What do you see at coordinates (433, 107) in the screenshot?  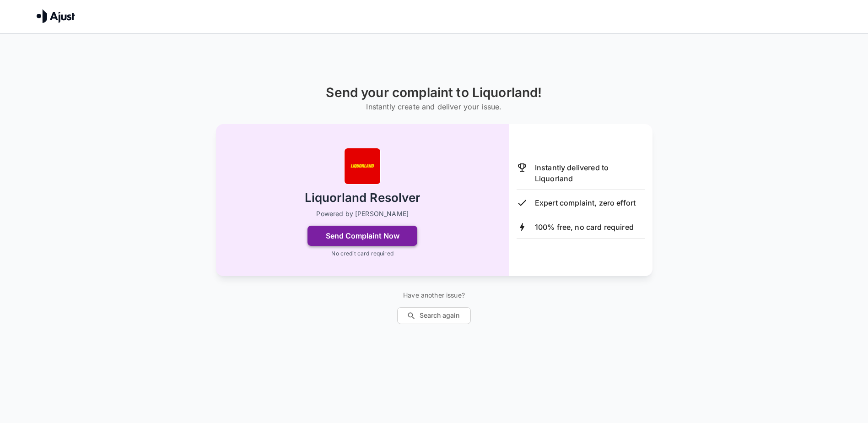 I see `h6: Instantly create and deliver your issue.` at bounding box center [433, 107].